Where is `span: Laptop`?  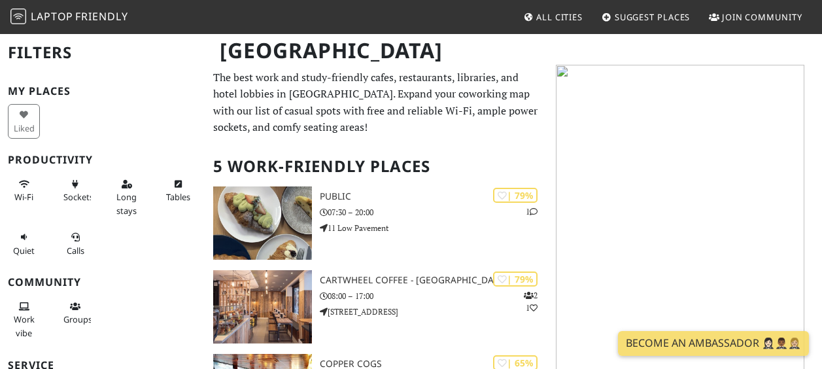
span: Laptop is located at coordinates (52, 16).